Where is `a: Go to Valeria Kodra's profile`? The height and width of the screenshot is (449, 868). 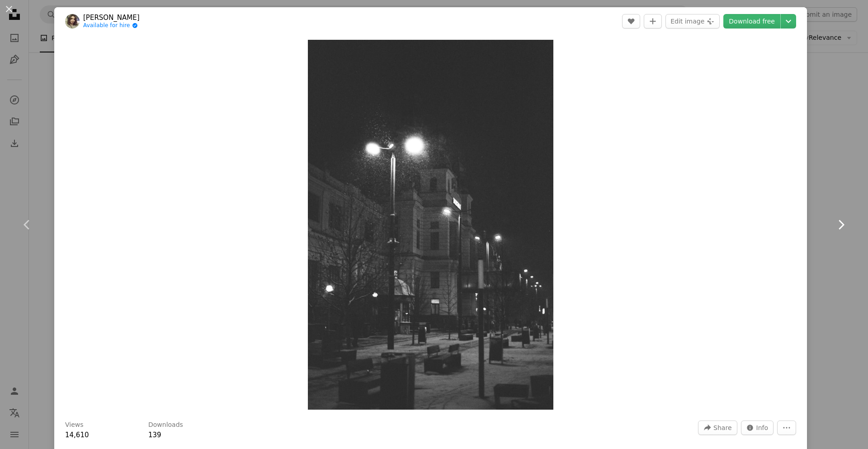 a: Go to Valeria Kodra's profile is located at coordinates (73, 21).